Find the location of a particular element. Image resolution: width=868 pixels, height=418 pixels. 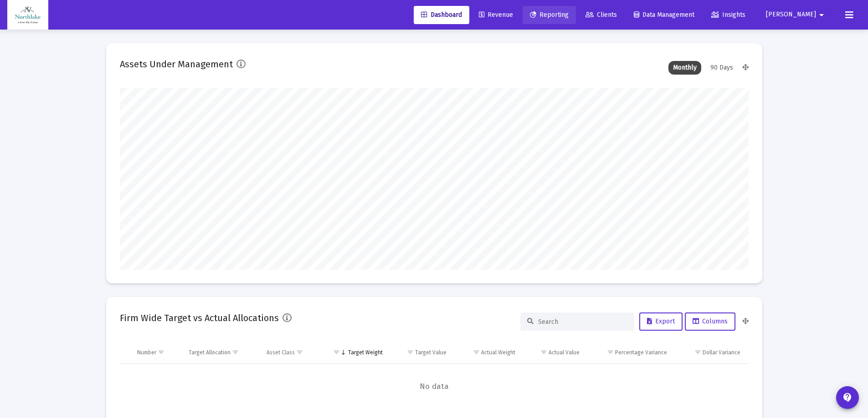

a: Dashboard is located at coordinates (441, 15).